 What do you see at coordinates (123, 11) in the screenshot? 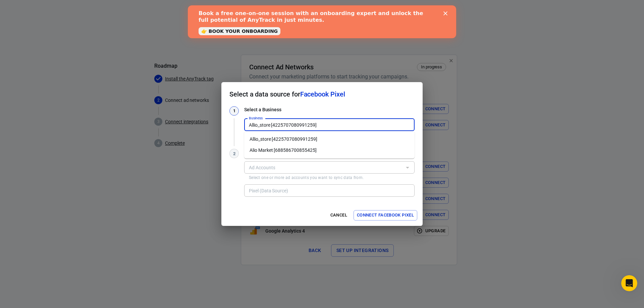
I see `b: Book a free one-on-one session with an onboarding expert and unlock the full potential of AnyTrac...` at bounding box center [123, 11].